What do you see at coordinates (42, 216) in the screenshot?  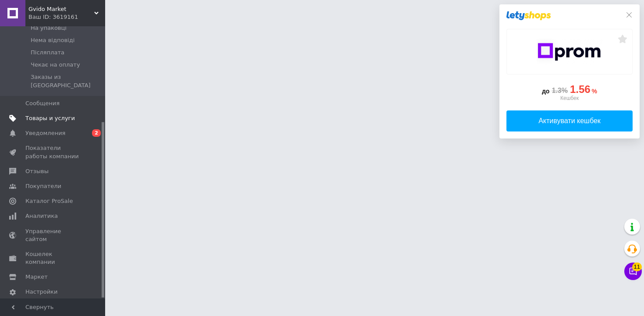 I see `span: Аналитика` at bounding box center [42, 216].